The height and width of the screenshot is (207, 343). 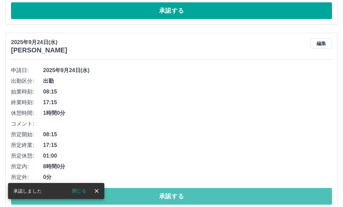 I want to click on span: 1時間0分, so click(x=187, y=113).